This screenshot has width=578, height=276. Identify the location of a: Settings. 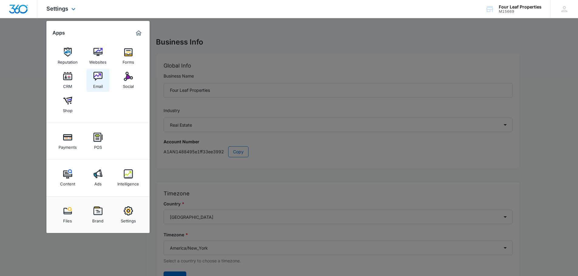
(128, 215).